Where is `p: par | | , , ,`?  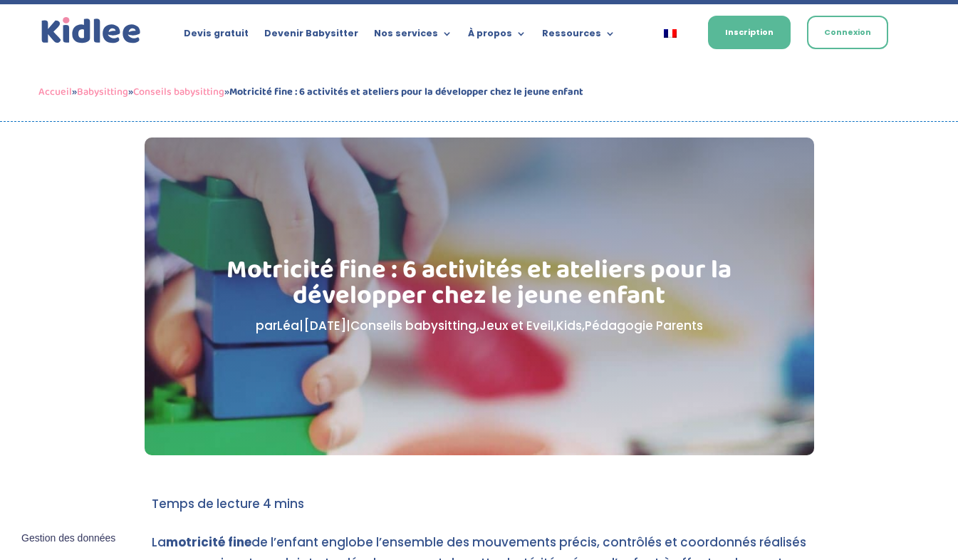
p: par | | , , , is located at coordinates (479, 326).